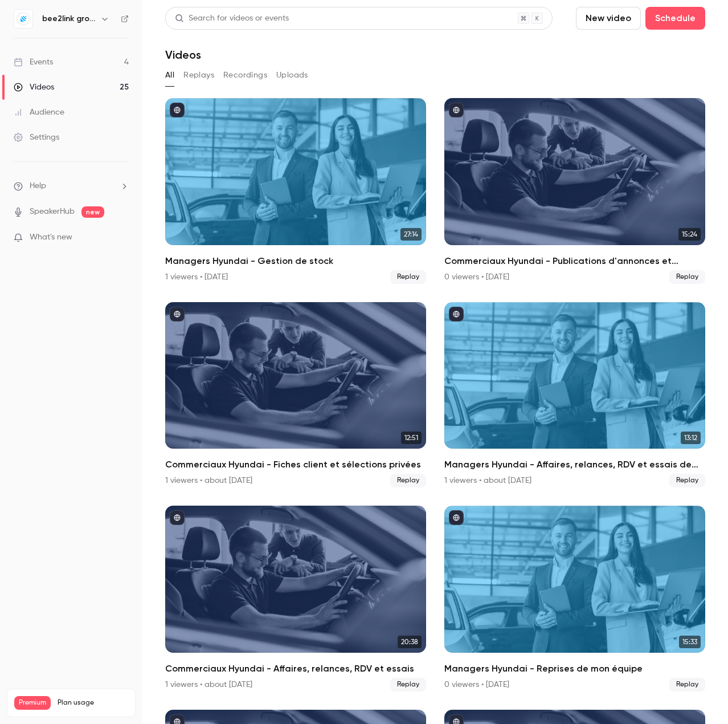 Image resolution: width=728 pixels, height=724 pixels. I want to click on li: Managers Hyundai - Reprises de mon équipe, so click(575, 599).